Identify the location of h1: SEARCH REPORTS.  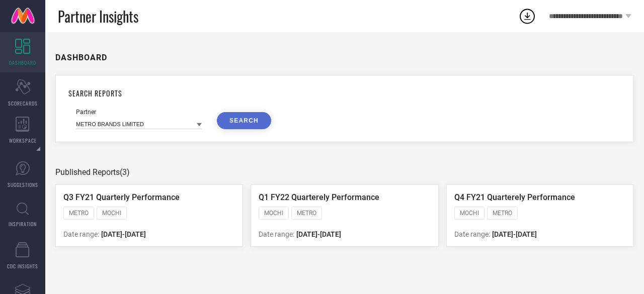
(345, 93).